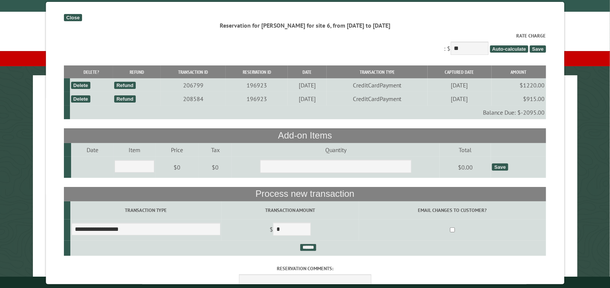 The width and height of the screenshot is (610, 288). What do you see at coordinates (305, 194) in the screenshot?
I see `th: Process new transaction` at bounding box center [305, 194].